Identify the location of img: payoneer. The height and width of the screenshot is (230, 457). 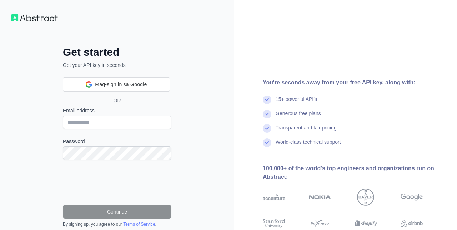
(320, 223).